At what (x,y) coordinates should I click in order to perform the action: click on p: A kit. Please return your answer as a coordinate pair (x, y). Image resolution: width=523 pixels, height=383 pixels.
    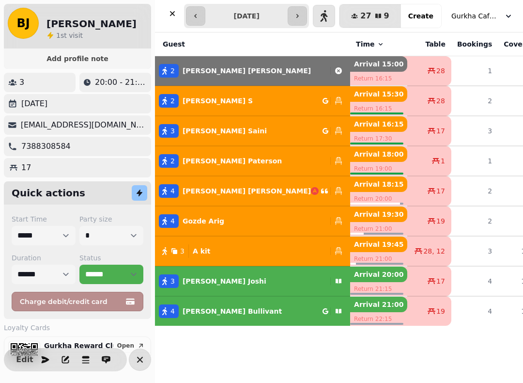
    Looking at the image, I should click on (202, 251).